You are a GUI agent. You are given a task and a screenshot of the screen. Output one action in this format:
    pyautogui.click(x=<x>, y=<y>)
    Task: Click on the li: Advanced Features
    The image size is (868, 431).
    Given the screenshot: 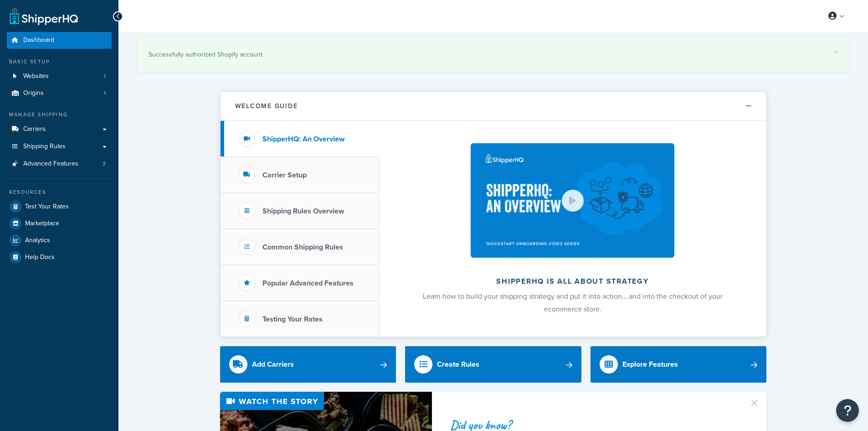 What is the action you would take?
    pyautogui.click(x=59, y=164)
    